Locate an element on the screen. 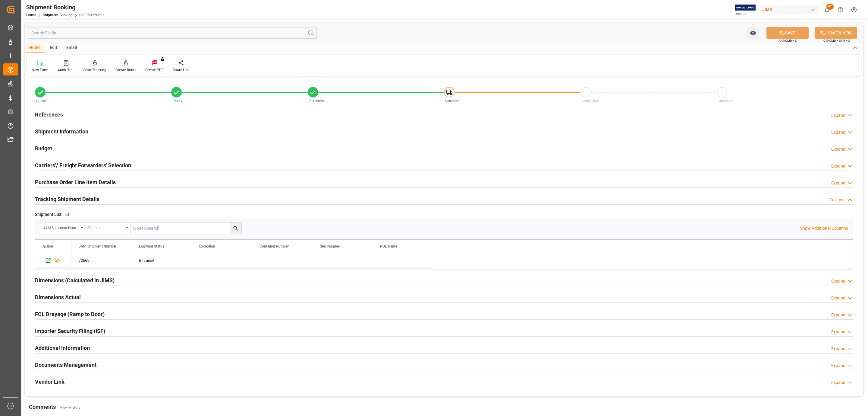 This screenshot has height=416, width=868. span: Cancelled is located at coordinates (725, 101).